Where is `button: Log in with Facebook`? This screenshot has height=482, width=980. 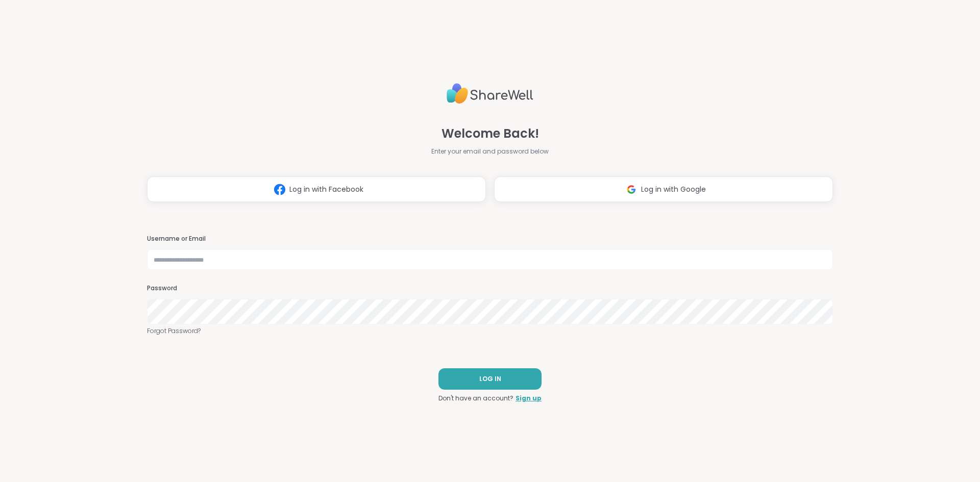
button: Log in with Facebook is located at coordinates (316, 189).